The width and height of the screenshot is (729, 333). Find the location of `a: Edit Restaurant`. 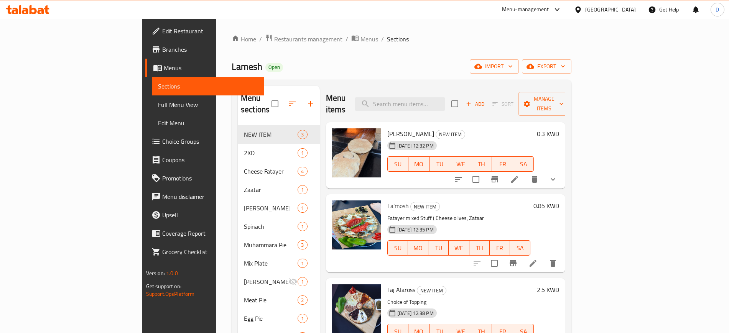

a: Edit Restaurant is located at coordinates (204, 31).